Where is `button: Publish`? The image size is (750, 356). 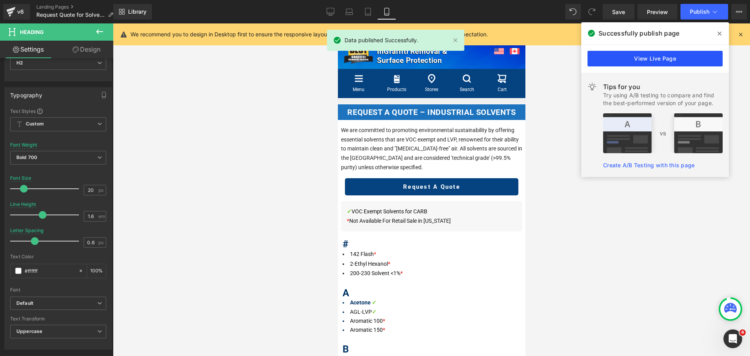 button: Publish is located at coordinates (705, 12).